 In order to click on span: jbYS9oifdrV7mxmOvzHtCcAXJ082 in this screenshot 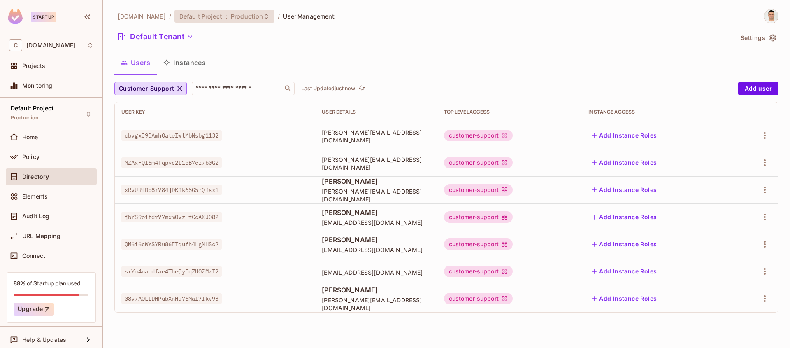, I will do `click(172, 217)`.